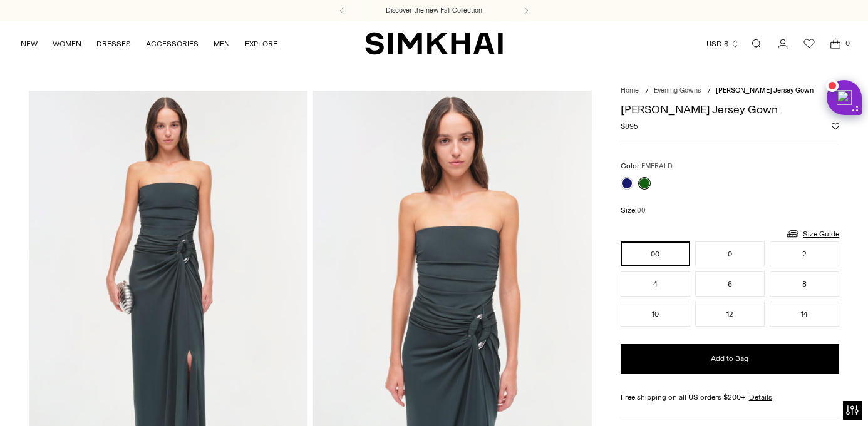 This screenshot has height=426, width=868. Describe the element at coordinates (730, 90) in the screenshot. I see `nav: breadcrumbs` at that location.